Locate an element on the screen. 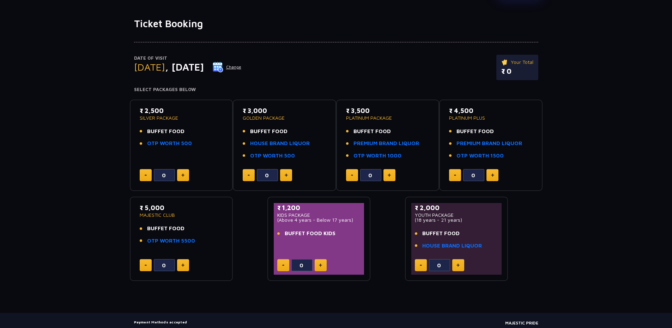 This screenshot has width=672, height=328. p: ₹ 3,000 is located at coordinates (284, 110).